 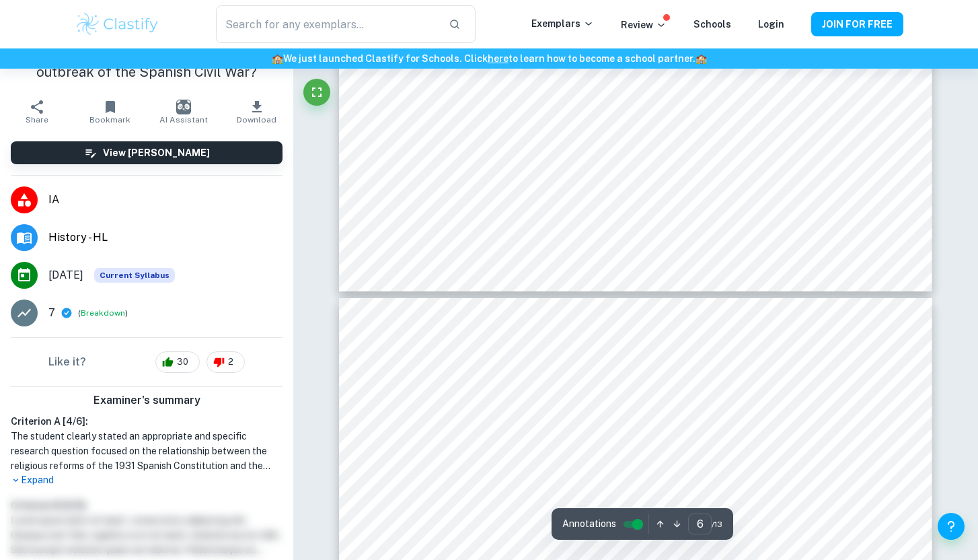 What do you see at coordinates (257, 120) in the screenshot?
I see `span: Download` at bounding box center [257, 120].